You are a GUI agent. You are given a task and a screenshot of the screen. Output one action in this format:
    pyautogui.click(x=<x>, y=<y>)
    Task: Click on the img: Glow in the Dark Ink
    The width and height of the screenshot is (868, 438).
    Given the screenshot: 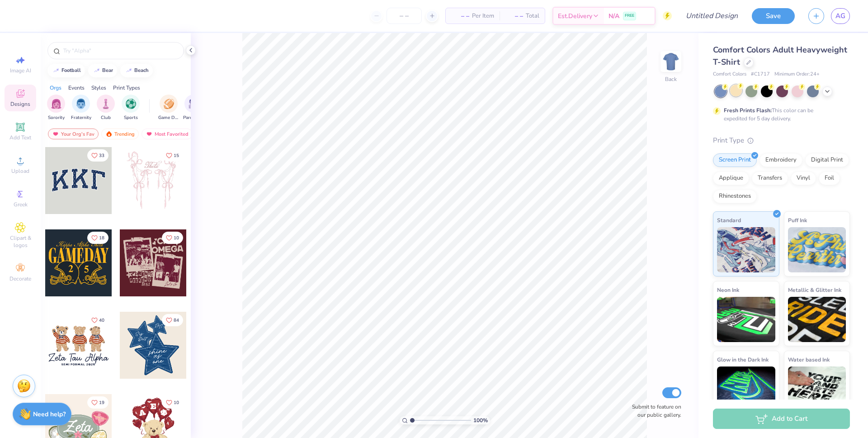 What is the action you would take?
    pyautogui.click(x=746, y=389)
    